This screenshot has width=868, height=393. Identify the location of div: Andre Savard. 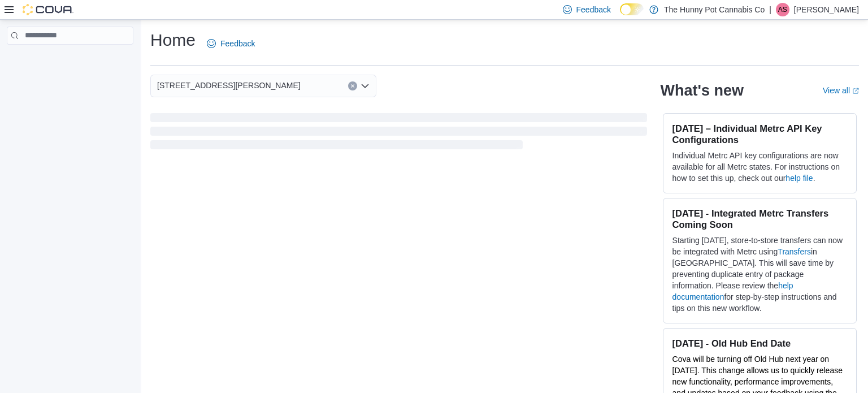
(782, 10).